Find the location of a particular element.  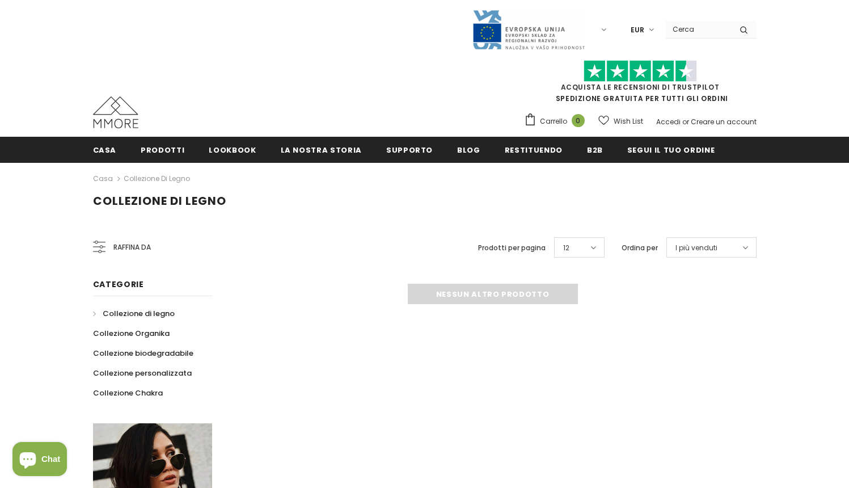

a: B2B is located at coordinates (595, 149).